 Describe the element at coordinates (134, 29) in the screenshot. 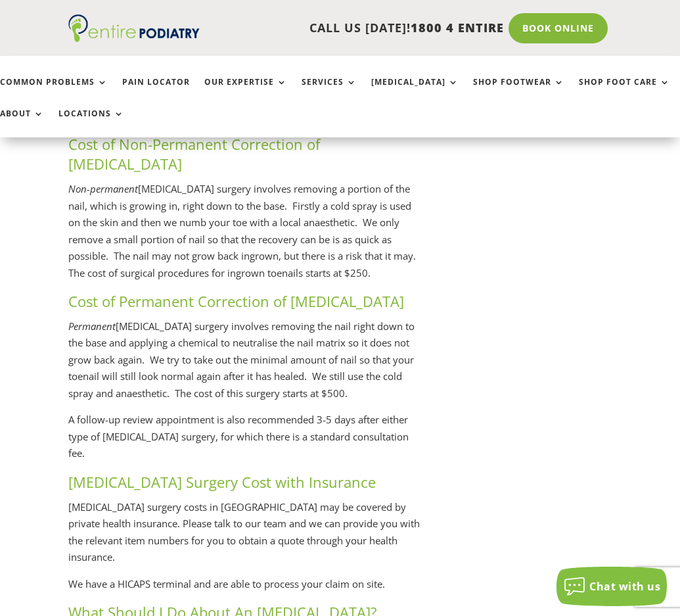

I see `img: logo (1)` at that location.